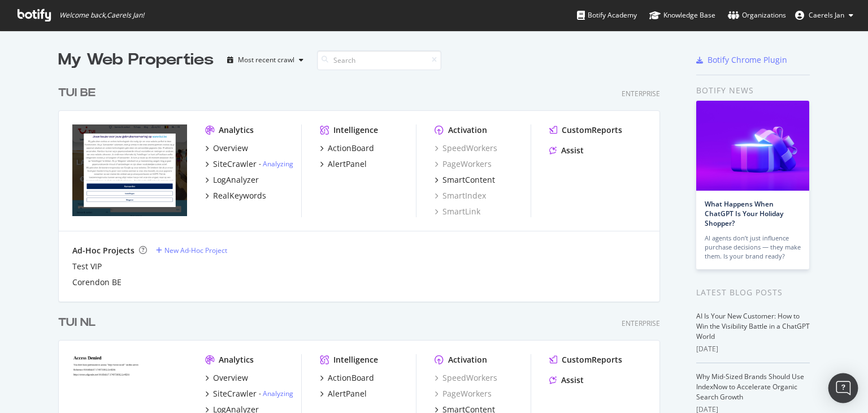  What do you see at coordinates (87, 266) in the screenshot?
I see `div: Test VIP` at bounding box center [87, 266].